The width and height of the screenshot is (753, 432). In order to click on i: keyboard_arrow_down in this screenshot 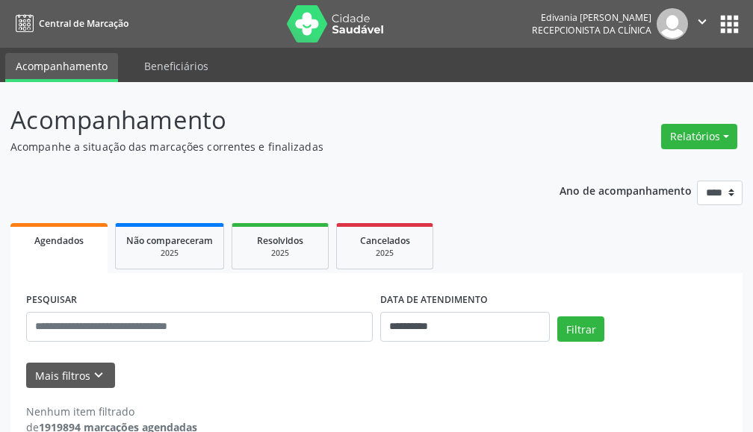, I will do `click(99, 376)`.